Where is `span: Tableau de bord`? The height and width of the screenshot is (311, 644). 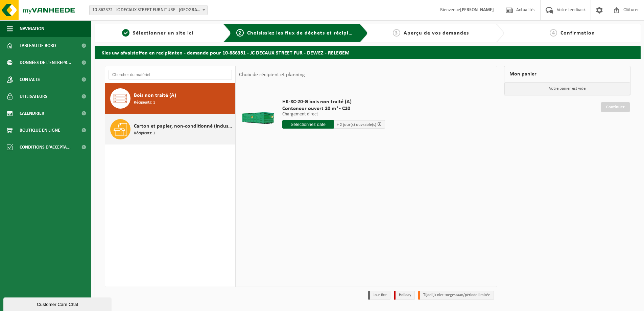
span: Tableau de bord is located at coordinates (38, 46).